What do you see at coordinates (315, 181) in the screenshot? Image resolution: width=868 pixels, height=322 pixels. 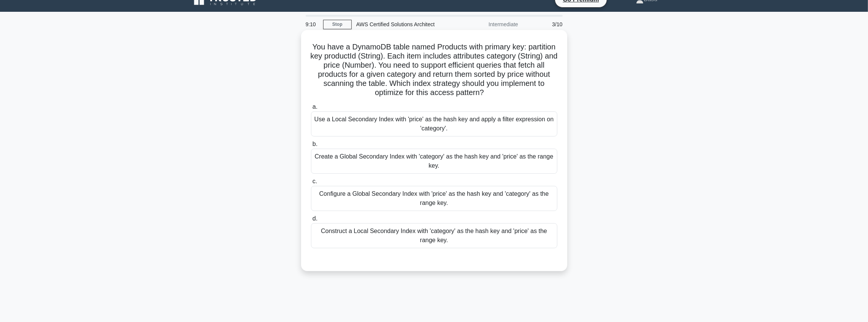 I see `span: c.` at bounding box center [315, 181].